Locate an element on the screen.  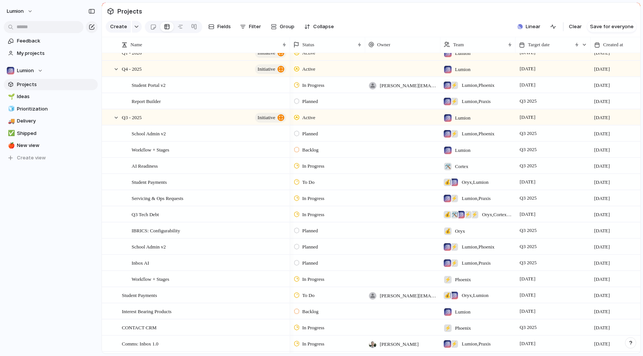
a: Projects is located at coordinates (51, 85).